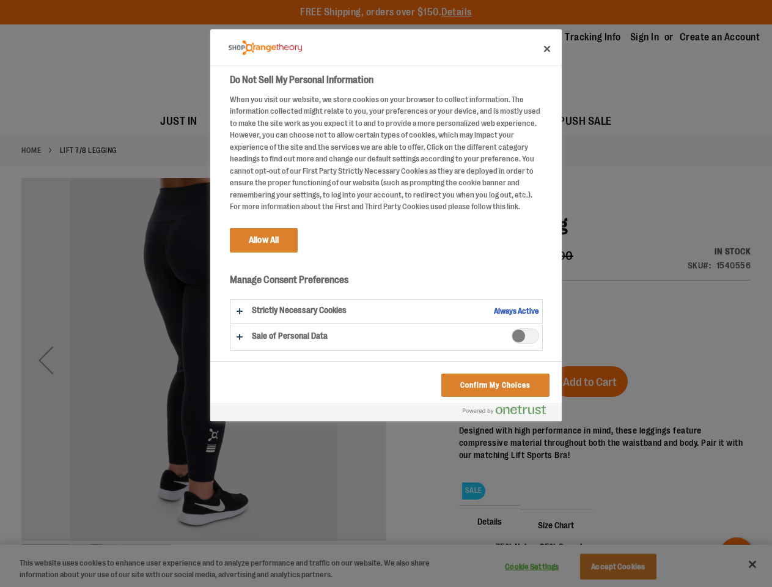  I want to click on h2: Do Not Sell My Personal Information, so click(386, 80).